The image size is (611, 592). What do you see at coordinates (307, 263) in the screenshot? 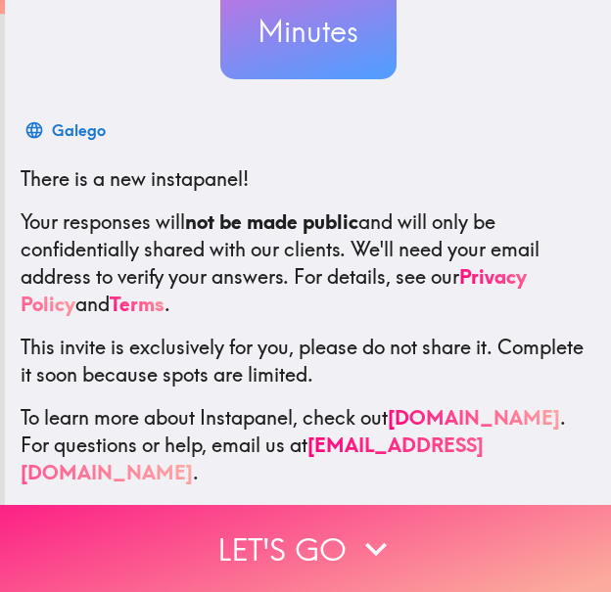
I see `p: Your responses will and will only be confidentially shared with our clients. We'll need your emai...` at bounding box center [307, 263].